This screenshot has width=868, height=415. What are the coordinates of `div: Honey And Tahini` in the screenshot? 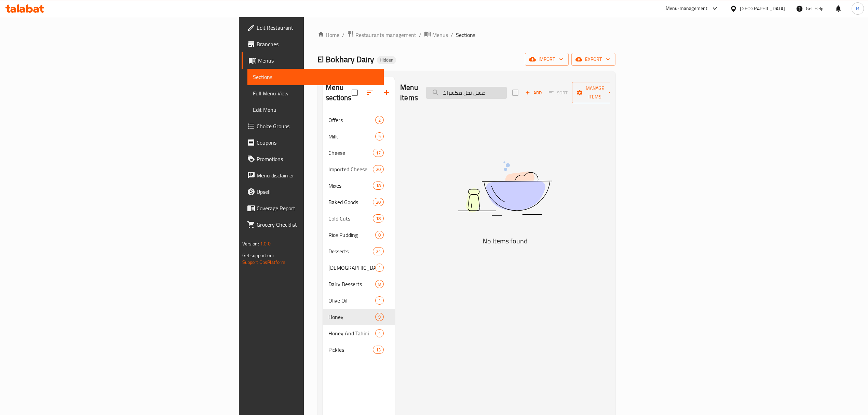 It's located at (352, 333).